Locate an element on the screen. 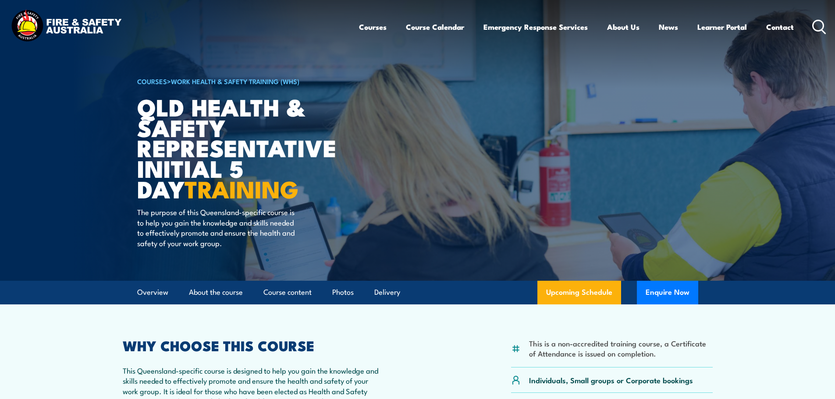  h2: WHY CHOOSE THIS COURSE is located at coordinates (251, 345).